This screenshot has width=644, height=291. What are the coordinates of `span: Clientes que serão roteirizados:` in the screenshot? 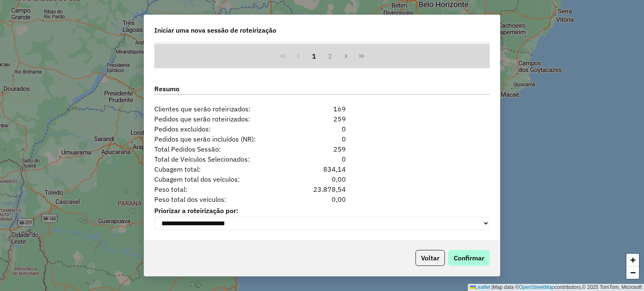 It's located at (221, 109).